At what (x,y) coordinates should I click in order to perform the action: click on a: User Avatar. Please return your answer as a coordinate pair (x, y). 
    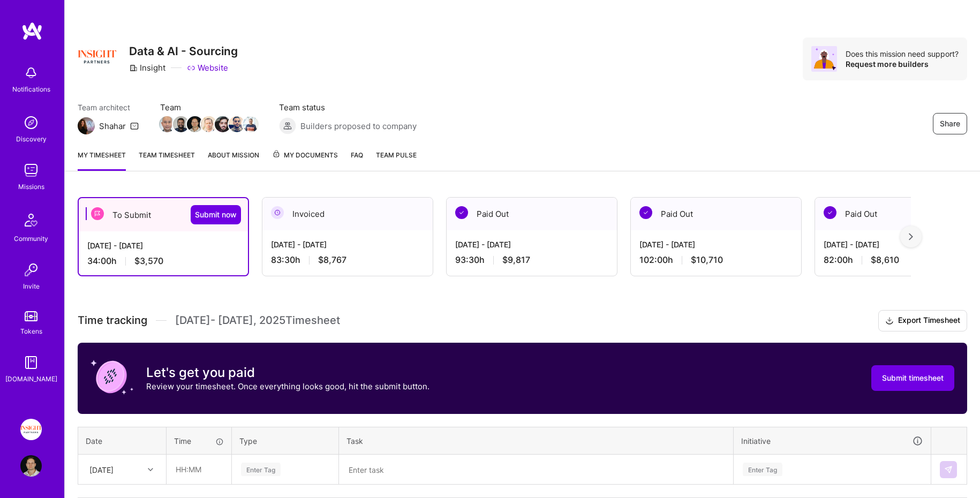
    Looking at the image, I should click on (32, 466).